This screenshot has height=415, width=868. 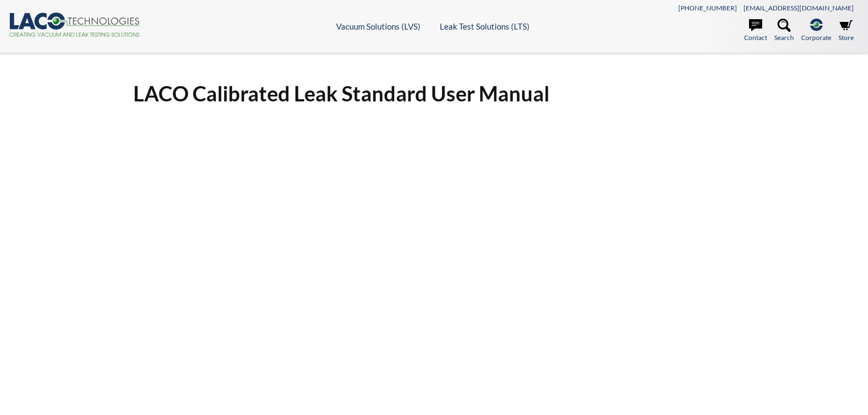 What do you see at coordinates (846, 31) in the screenshot?
I see `a: Store` at bounding box center [846, 31].